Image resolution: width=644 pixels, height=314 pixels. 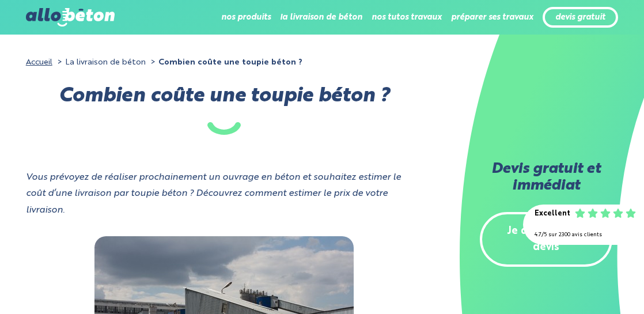 I want to click on h2: Devis gratuit et immédiat, so click(x=546, y=178).